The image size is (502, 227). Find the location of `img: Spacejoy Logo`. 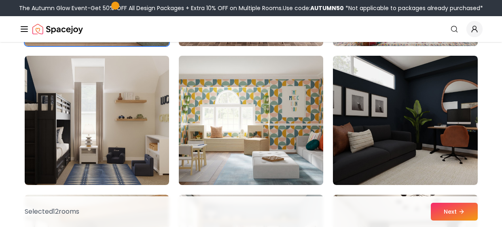

img: Spacejoy Logo is located at coordinates (57, 29).